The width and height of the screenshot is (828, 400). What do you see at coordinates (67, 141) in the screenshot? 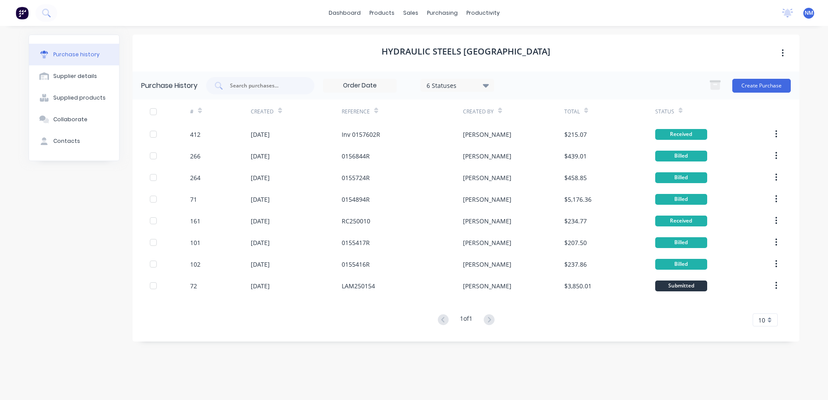
I see `div: Contacts` at bounding box center [67, 141].